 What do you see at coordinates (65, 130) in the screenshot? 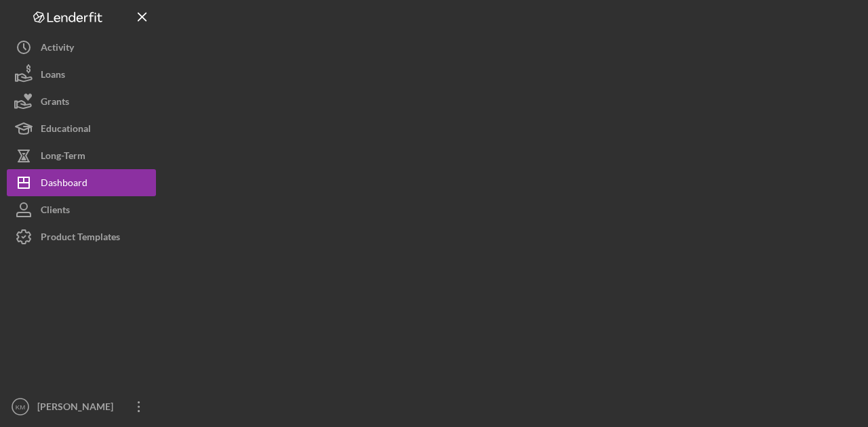
I see `div: Educational` at bounding box center [65, 130].